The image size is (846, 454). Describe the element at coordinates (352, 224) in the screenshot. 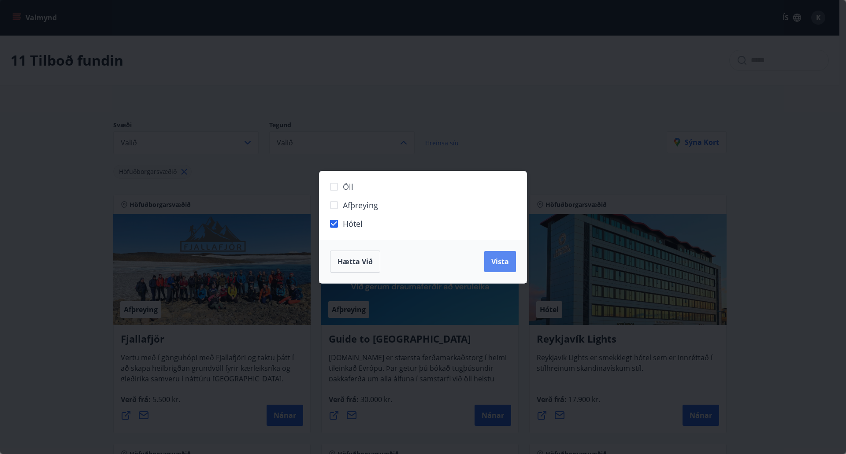

I see `span: Hótel` at that location.